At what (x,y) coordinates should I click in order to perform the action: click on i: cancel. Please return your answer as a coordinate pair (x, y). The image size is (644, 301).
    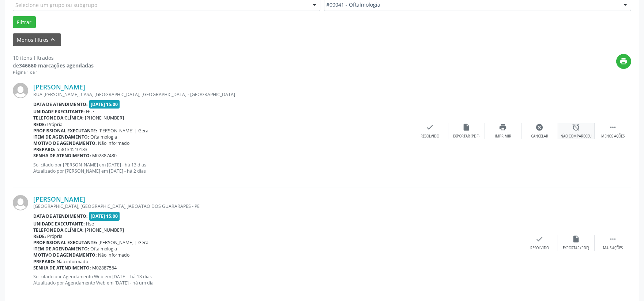
    Looking at the image, I should click on (540, 127).